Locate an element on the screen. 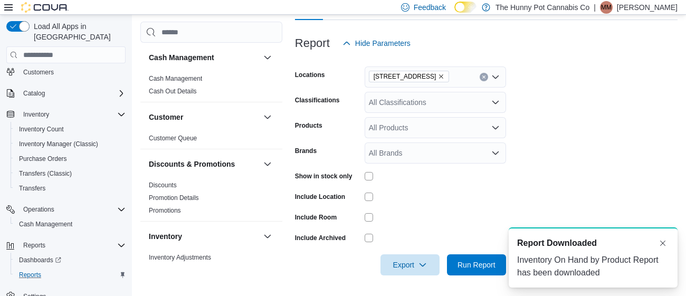  div: Matthew MacPherson is located at coordinates (606, 7).